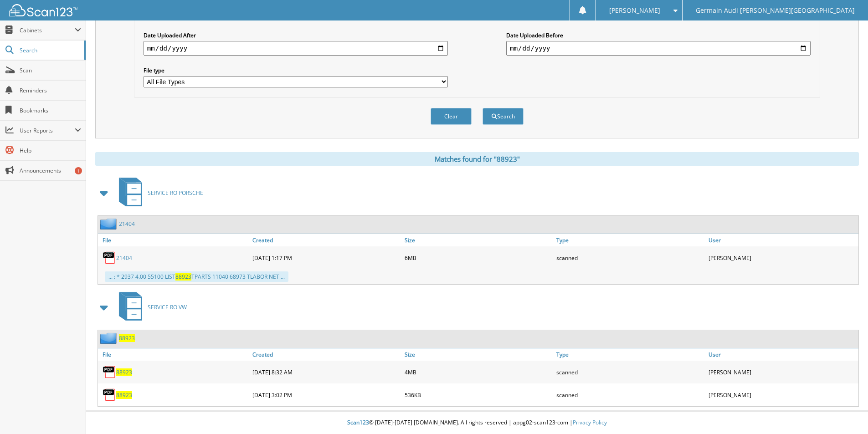 The width and height of the screenshot is (868, 434). What do you see at coordinates (50, 70) in the screenshot?
I see `span: Scan` at bounding box center [50, 70].